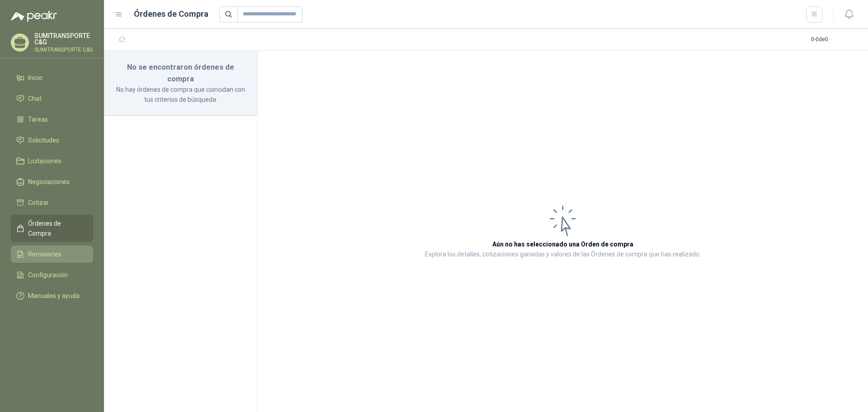 The height and width of the screenshot is (412, 868). What do you see at coordinates (49, 182) in the screenshot?
I see `span: Negociaciones` at bounding box center [49, 182].